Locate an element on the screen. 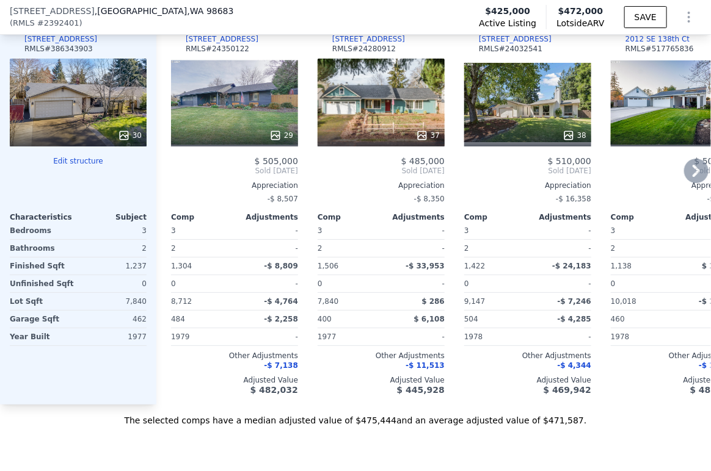 The height and width of the screenshot is (471, 711). span: -$ 4,285 is located at coordinates (574, 319).